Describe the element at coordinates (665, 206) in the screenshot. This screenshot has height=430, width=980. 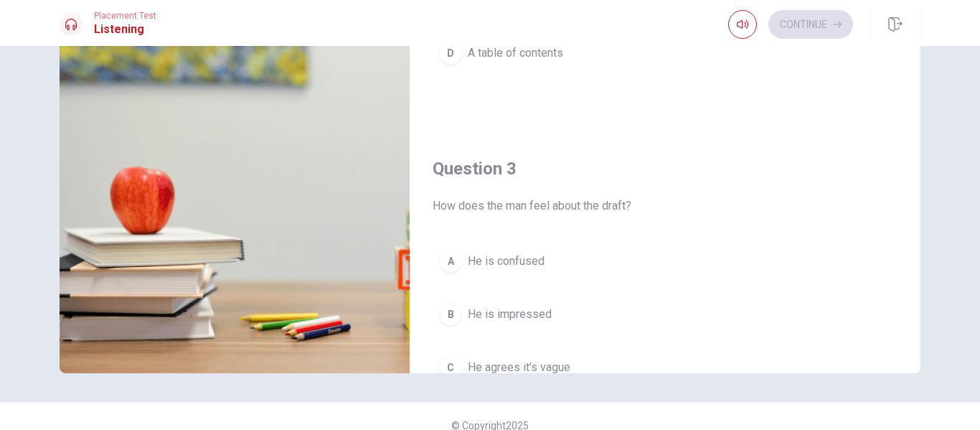
I see `span: How does the man feel about the draft?` at that location.